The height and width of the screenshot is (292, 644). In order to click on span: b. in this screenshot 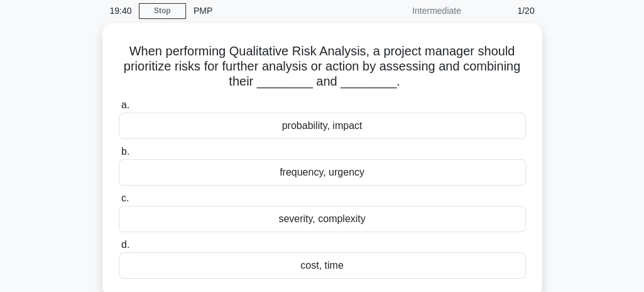, I will do `click(125, 151)`.